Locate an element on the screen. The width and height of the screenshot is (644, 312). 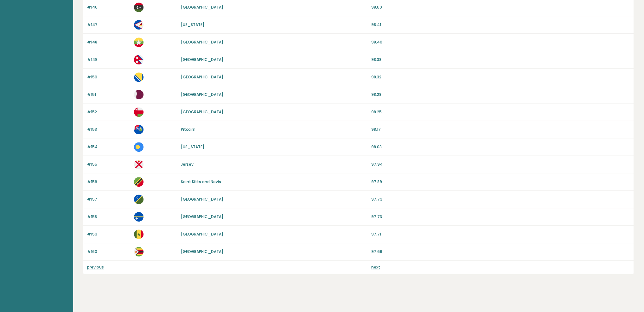
p: #146 is located at coordinates (109, 7).